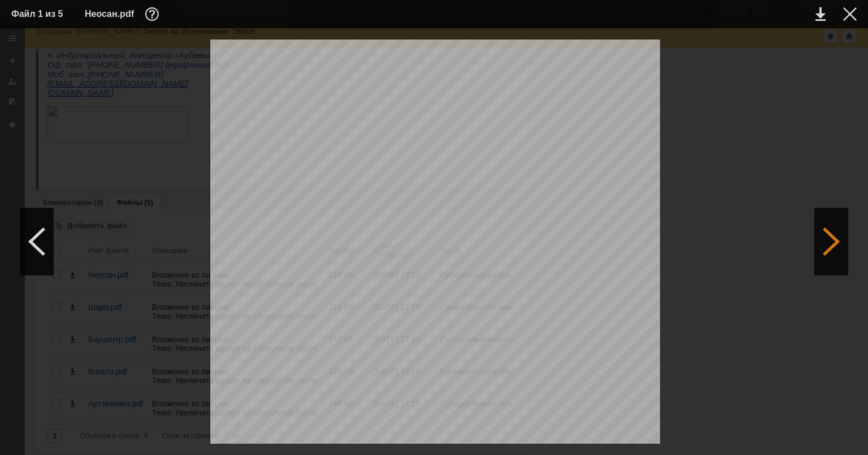  Describe the element at coordinates (49, 63) in the screenshot. I see `span: ООО «АРТТЕХНИКА»` at that location.